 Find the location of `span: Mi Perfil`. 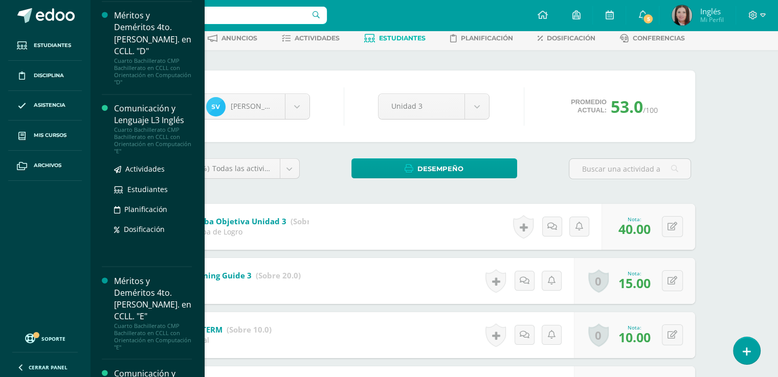

span: Mi Perfil is located at coordinates (711, 19).